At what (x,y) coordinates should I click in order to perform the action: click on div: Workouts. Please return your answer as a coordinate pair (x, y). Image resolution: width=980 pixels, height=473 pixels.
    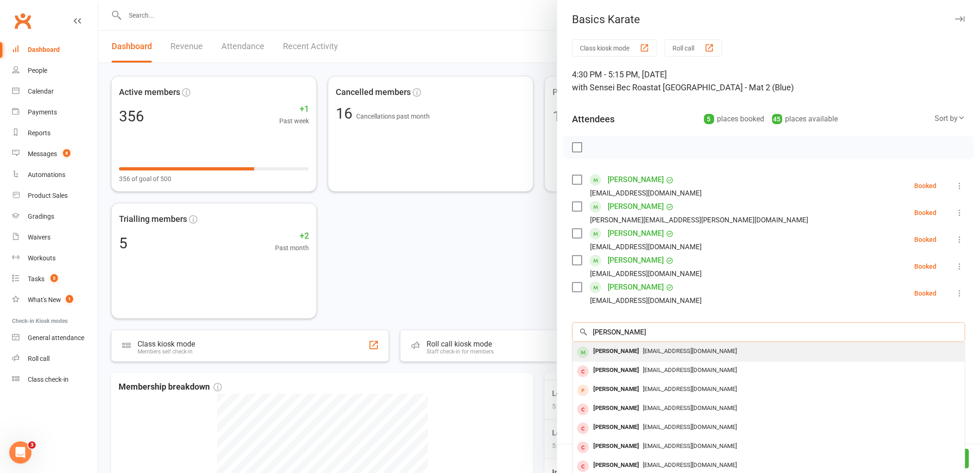
    Looking at the image, I should click on (42, 258).